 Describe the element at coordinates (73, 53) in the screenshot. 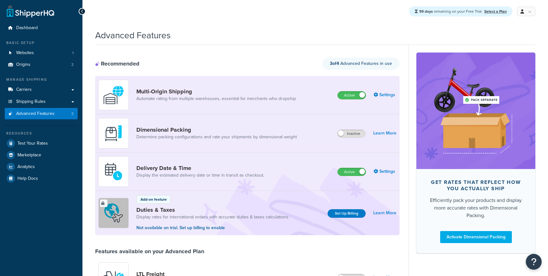

I see `span: 1` at that location.